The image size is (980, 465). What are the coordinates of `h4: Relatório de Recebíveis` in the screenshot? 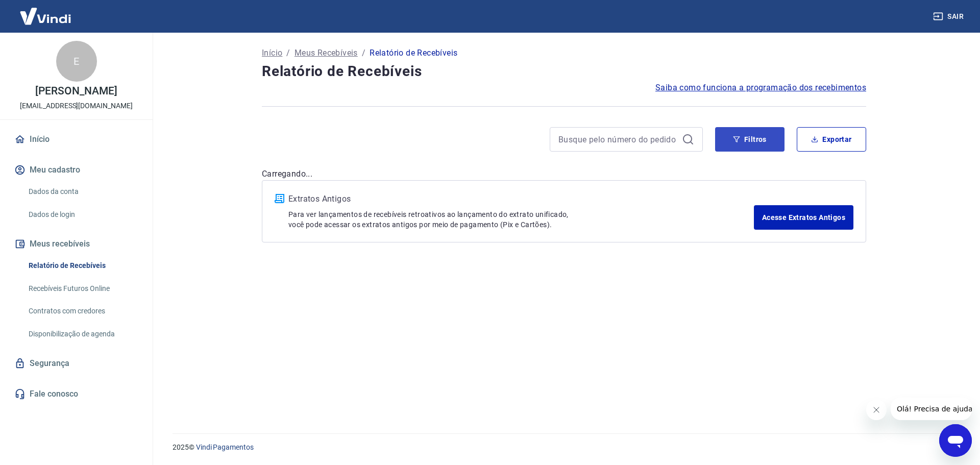 It's located at (564, 71).